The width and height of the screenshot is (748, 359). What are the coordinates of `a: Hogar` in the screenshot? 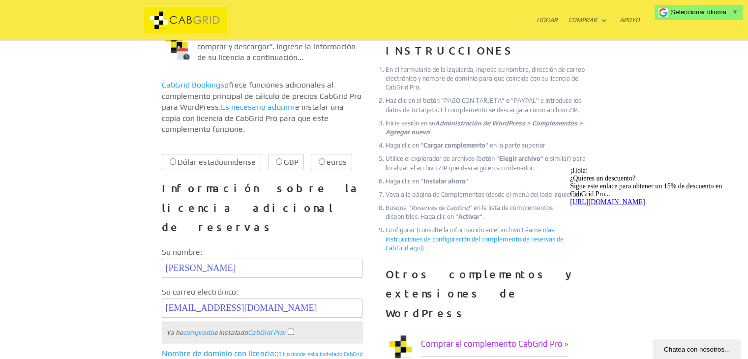 It's located at (547, 29).